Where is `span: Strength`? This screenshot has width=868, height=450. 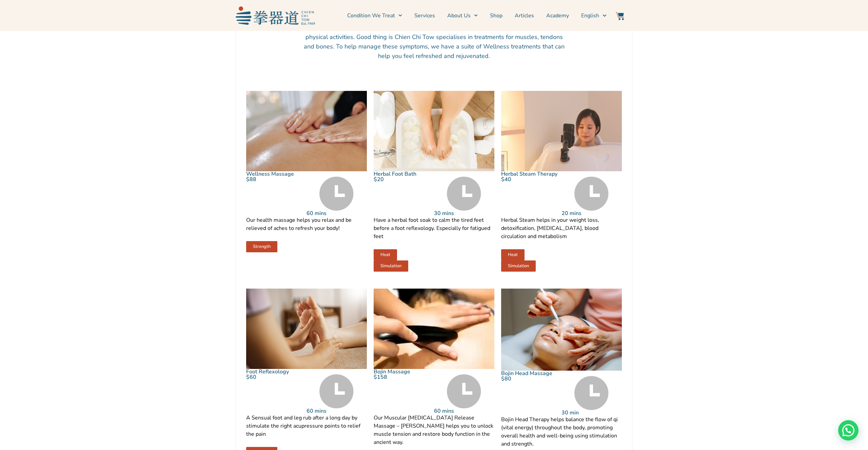 span: Strength is located at coordinates (262, 247).